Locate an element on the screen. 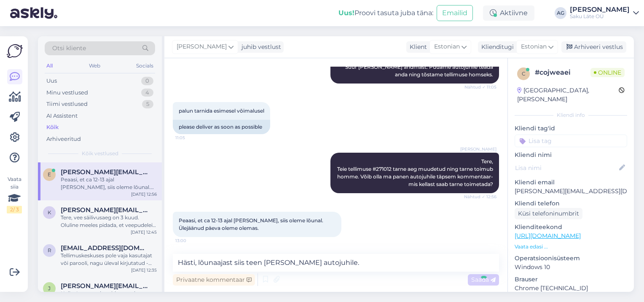  div: 2 / 3 is located at coordinates (14, 210).